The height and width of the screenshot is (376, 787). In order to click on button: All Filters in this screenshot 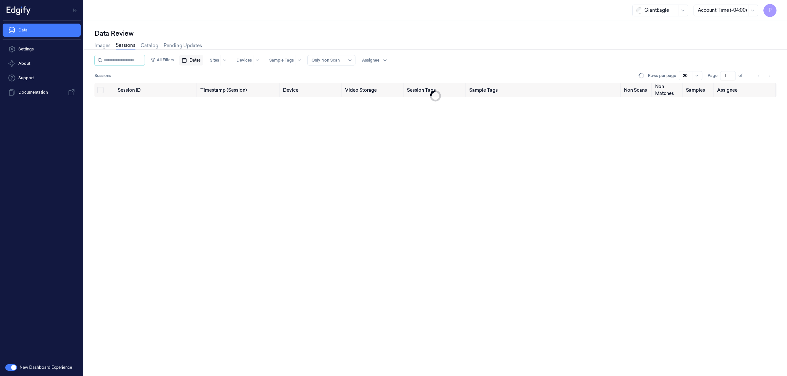, I will do `click(162, 60)`.